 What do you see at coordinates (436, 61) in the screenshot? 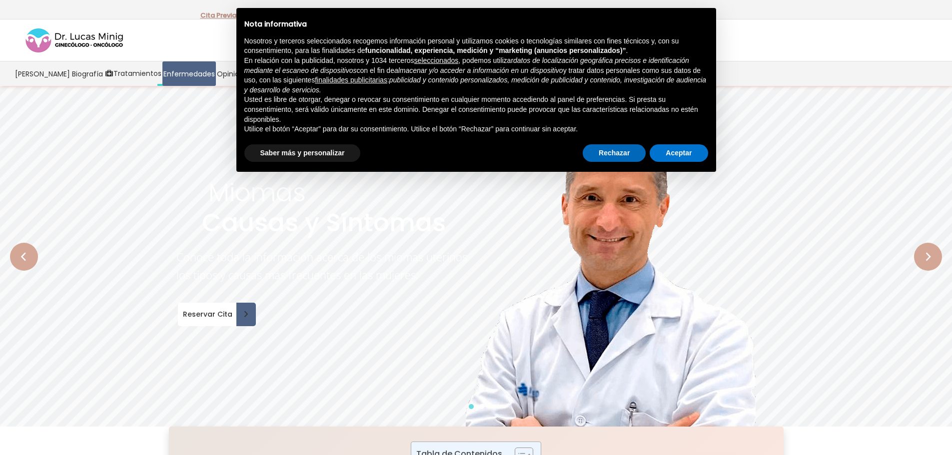
I see `button: seleccionados` at bounding box center [436, 61].